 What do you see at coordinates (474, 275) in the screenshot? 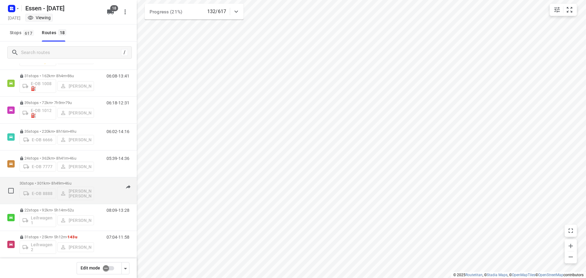
I see `a: Routetitan` at bounding box center [474, 275].